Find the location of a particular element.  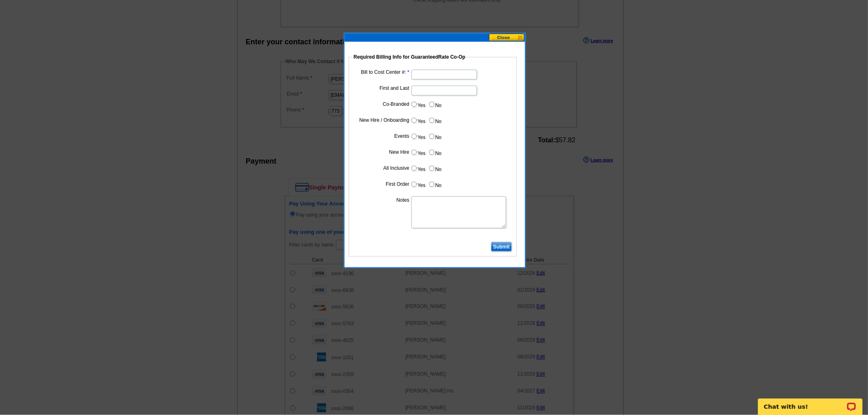

label: First and Last is located at coordinates (382, 88).